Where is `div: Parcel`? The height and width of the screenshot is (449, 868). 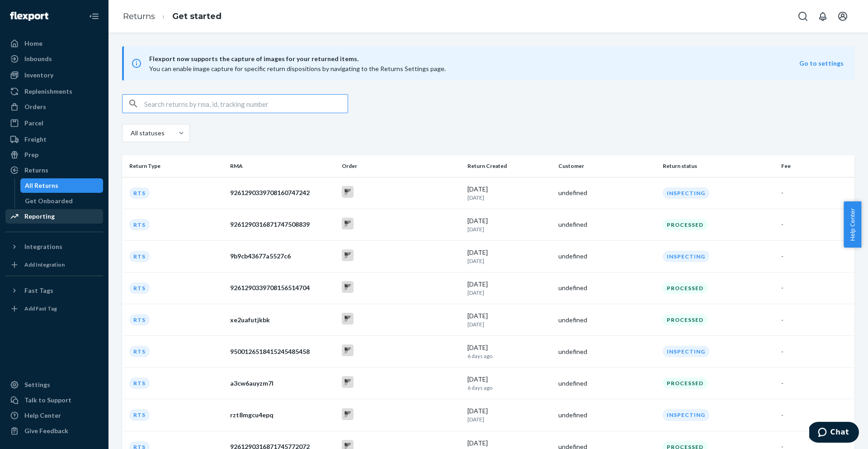 div: Parcel is located at coordinates (34, 123).